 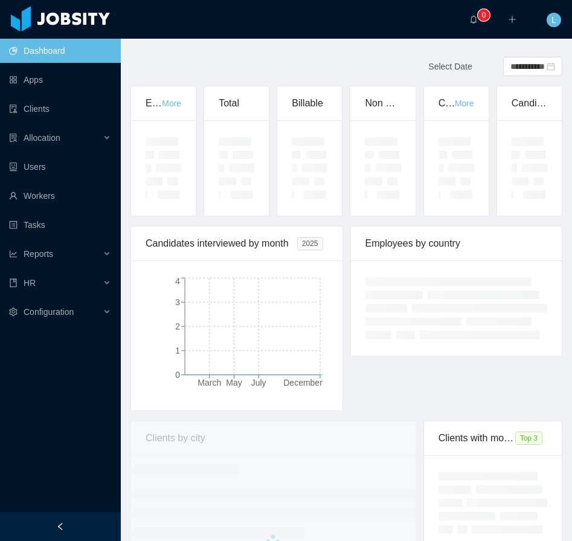 I want to click on sup: 0, so click(x=484, y=15).